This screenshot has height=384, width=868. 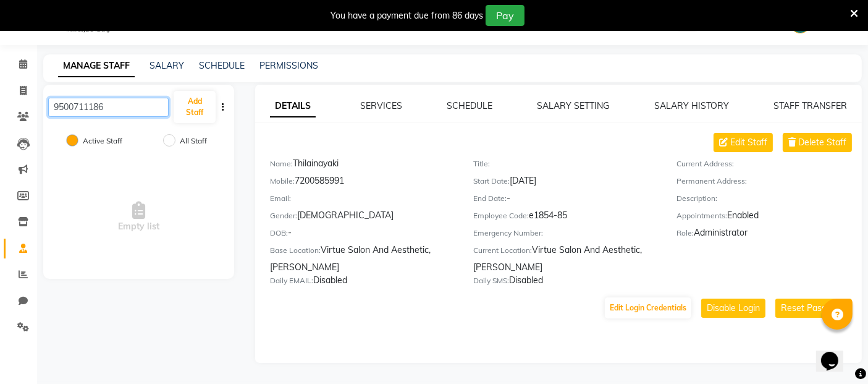 What do you see at coordinates (284, 215) in the screenshot?
I see `label: Gender:` at bounding box center [284, 215].